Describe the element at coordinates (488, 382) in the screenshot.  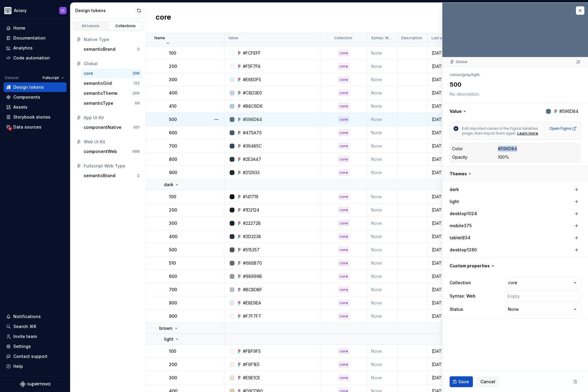
I see `span: Cancel` at that location.